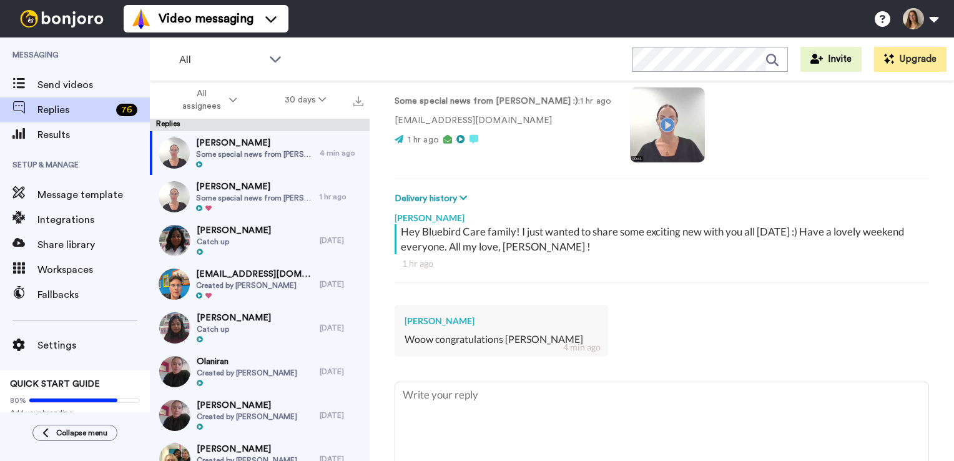  Describe the element at coordinates (910, 59) in the screenshot. I see `button: Upgrade` at that location.